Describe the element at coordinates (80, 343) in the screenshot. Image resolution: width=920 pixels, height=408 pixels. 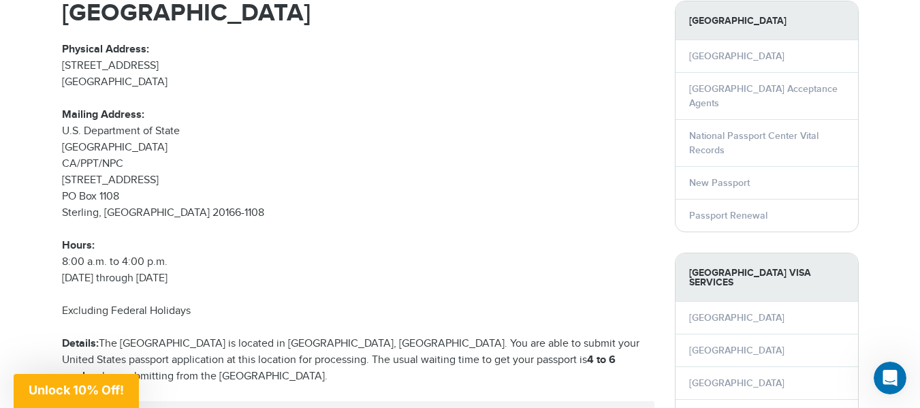
I see `strong: Details:` at that location.